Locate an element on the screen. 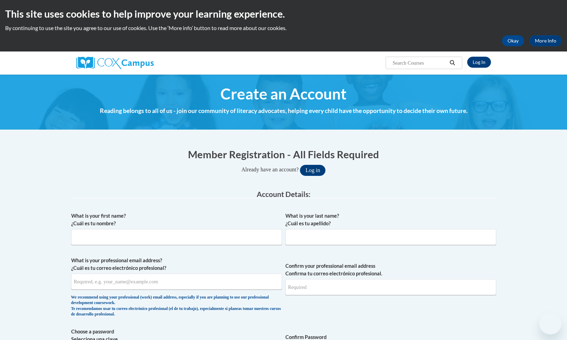 This screenshot has height=340, width=567. a: Log In is located at coordinates (479, 62).